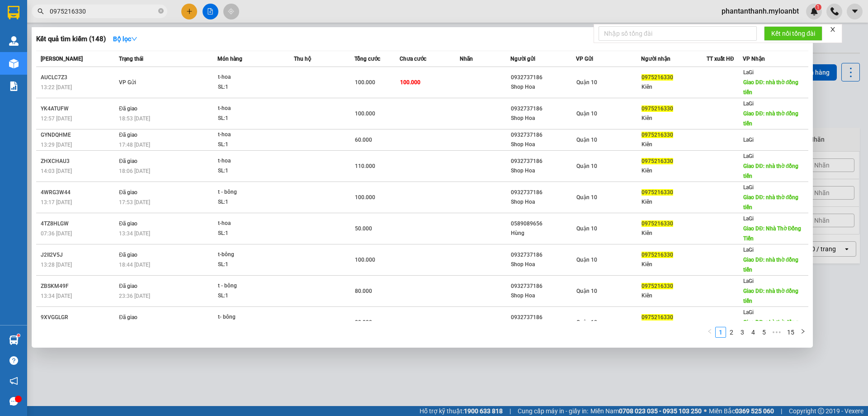 The height and width of the screenshot is (416, 868). What do you see at coordinates (721, 332) in the screenshot?
I see `a: 1` at bounding box center [721, 332].